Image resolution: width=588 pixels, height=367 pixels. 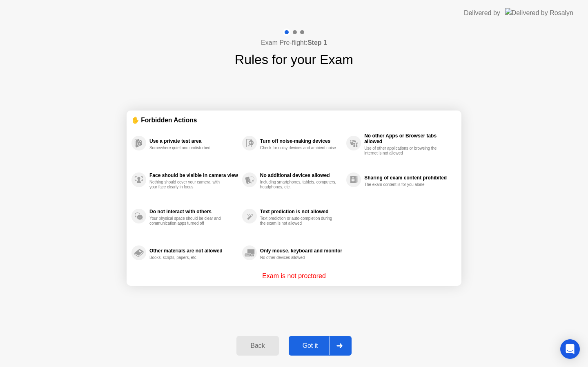 I want to click on div: Face should be visible in camera view, so click(x=193, y=175).